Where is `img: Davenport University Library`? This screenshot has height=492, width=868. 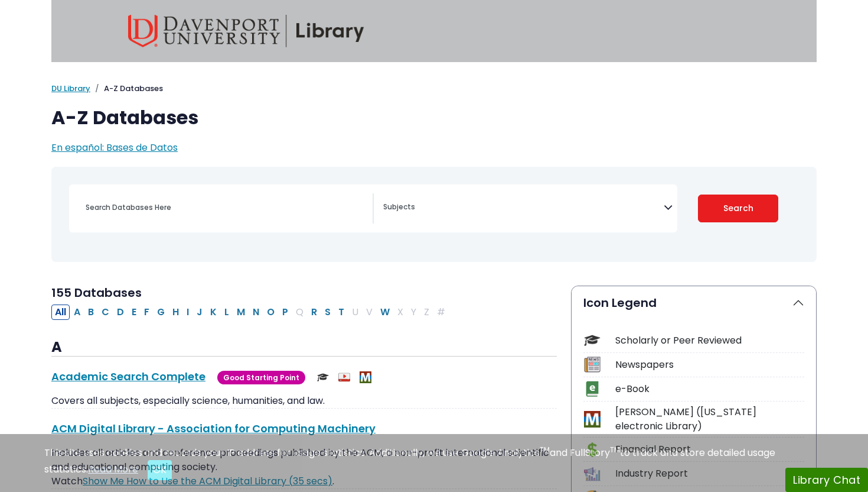
img: Davenport University Library is located at coordinates (246, 30).